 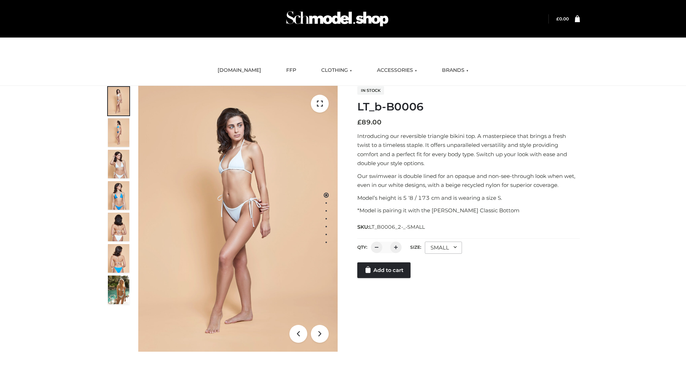 What do you see at coordinates (562, 19) in the screenshot?
I see `bdi: 0.00` at bounding box center [562, 19].